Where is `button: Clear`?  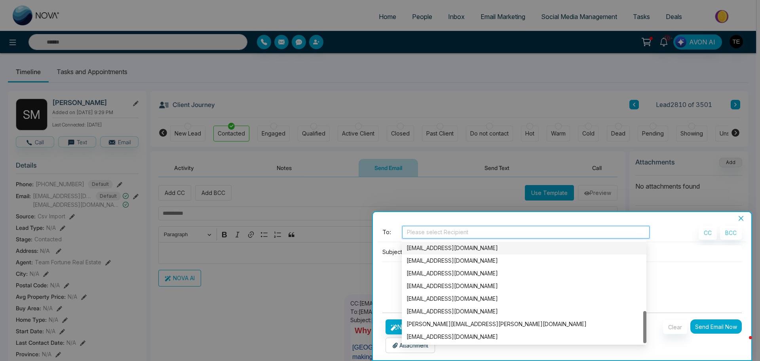 button: Clear is located at coordinates (675, 327).